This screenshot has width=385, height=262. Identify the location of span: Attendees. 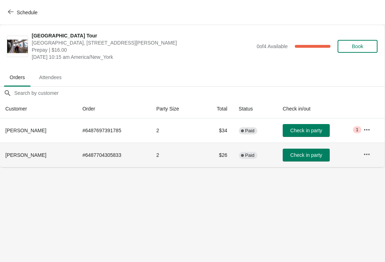
(50, 77).